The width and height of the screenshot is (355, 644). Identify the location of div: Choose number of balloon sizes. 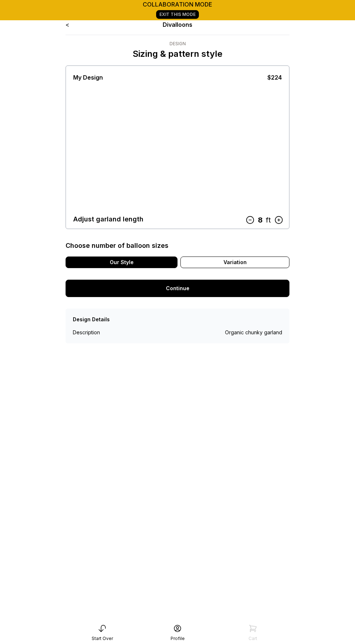
(117, 246).